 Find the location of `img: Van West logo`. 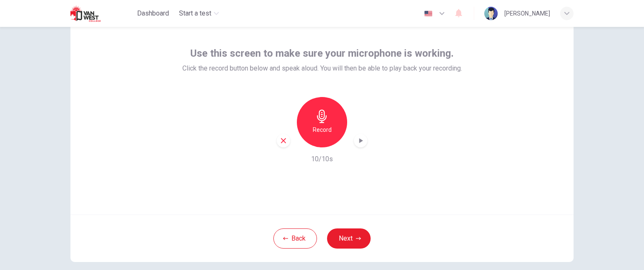

img: Van West logo is located at coordinates (92, 13).